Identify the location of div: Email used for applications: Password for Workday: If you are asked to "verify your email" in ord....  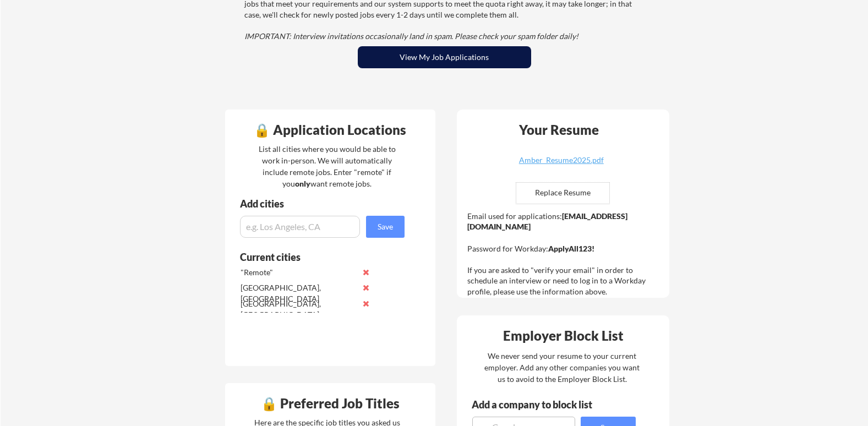
(564, 253).